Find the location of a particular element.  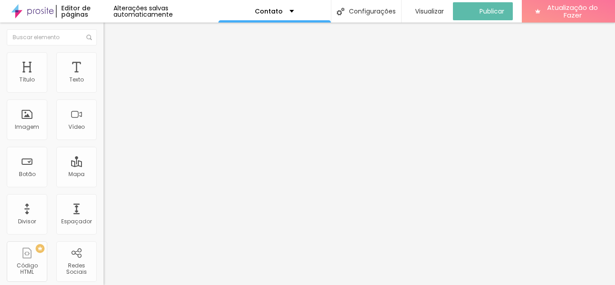

font: Editor de páginas is located at coordinates (76, 11).